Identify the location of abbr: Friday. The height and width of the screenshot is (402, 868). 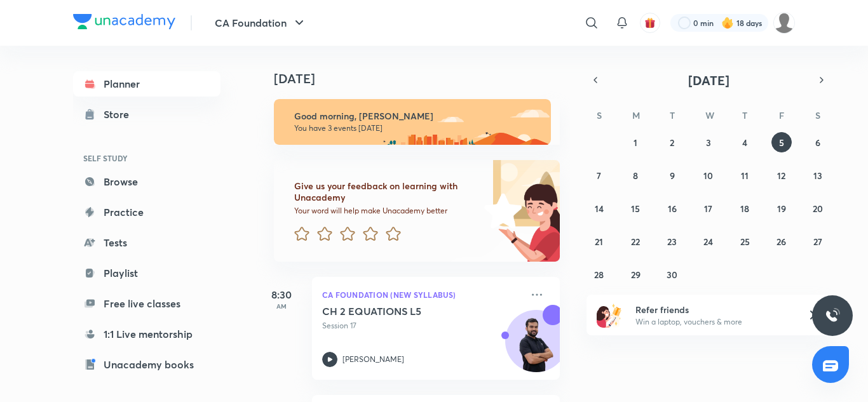
(782, 115).